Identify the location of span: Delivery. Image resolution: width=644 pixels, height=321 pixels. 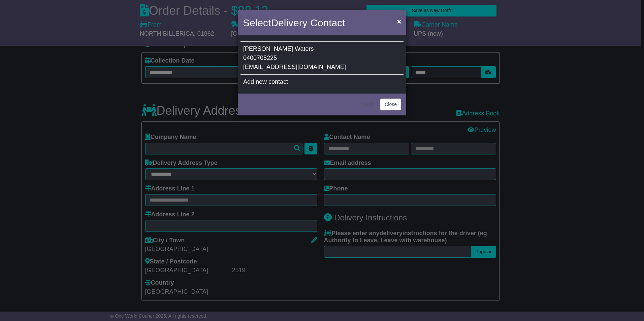
(289, 23).